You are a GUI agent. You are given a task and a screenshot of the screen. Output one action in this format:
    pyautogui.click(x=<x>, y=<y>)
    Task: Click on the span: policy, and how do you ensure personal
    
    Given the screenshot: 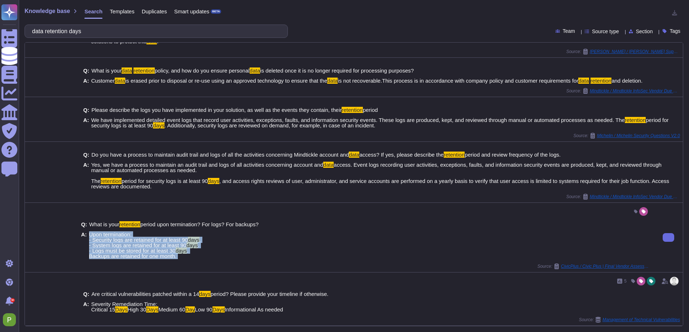 What is the action you would take?
    pyautogui.click(x=202, y=70)
    